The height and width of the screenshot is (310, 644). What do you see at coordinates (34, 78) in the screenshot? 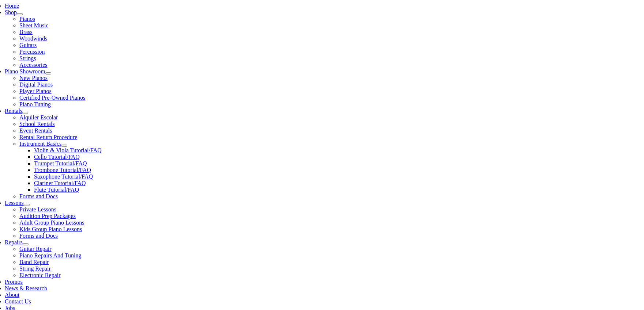
I see `span: New Pianos` at bounding box center [34, 78].